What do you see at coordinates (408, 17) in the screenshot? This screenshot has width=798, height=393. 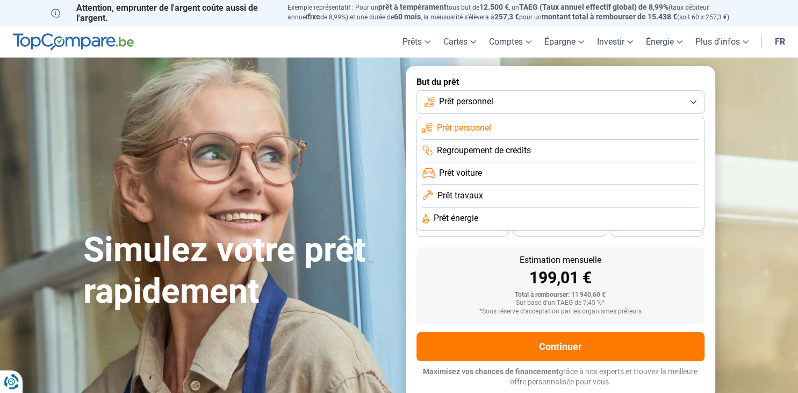 I see `span: 60 mois` at bounding box center [408, 17].